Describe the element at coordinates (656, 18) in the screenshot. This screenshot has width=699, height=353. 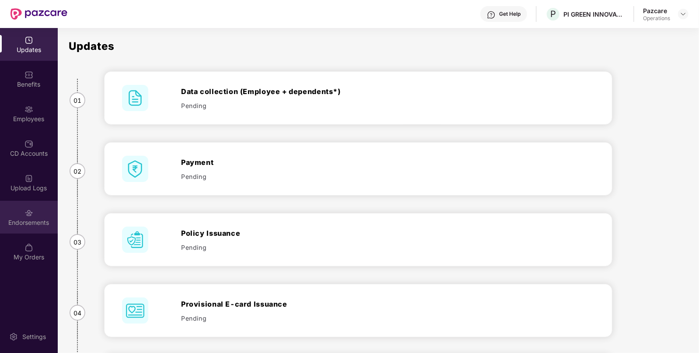
I see `div: Operations` at that location.